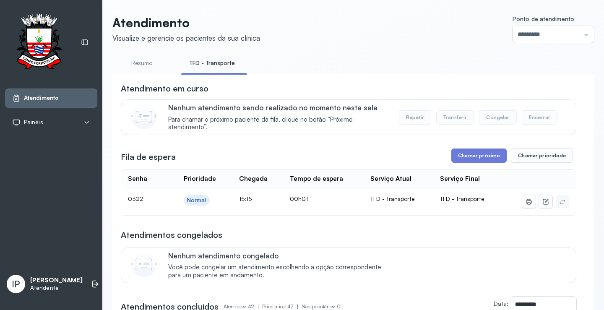  Describe the element at coordinates (39, 42) in the screenshot. I see `img: Logotipo do estabelecimento` at that location.